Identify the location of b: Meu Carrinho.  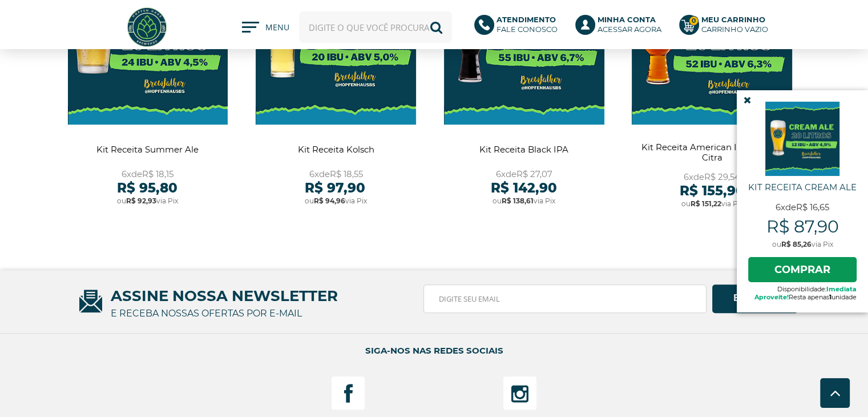
(734, 19).